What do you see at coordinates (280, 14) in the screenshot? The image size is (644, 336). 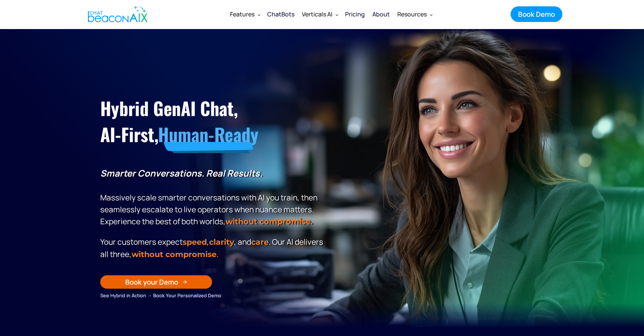 I see `div: ChatBots` at bounding box center [280, 14].